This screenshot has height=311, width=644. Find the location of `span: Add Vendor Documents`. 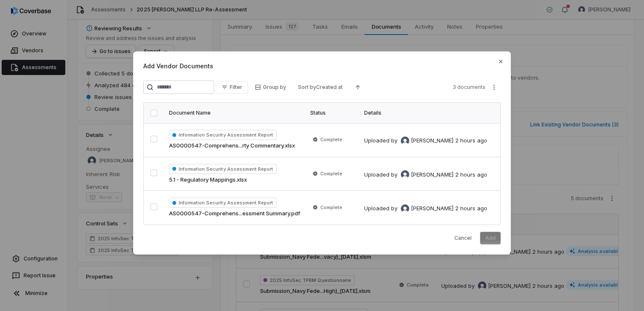

span: Add Vendor Documents is located at coordinates (322, 66).